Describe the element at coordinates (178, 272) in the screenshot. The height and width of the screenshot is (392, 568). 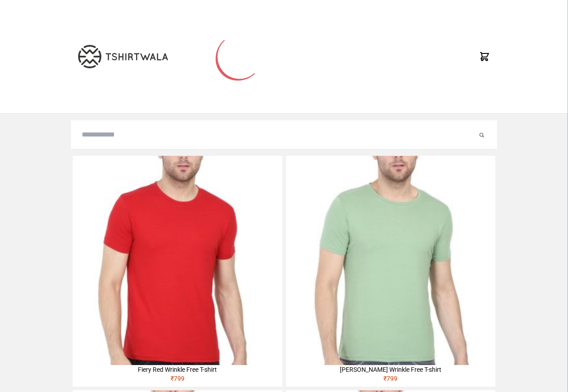
I see `a: Fiery Red Wrinkle Free T-shirt₹799` at that location.